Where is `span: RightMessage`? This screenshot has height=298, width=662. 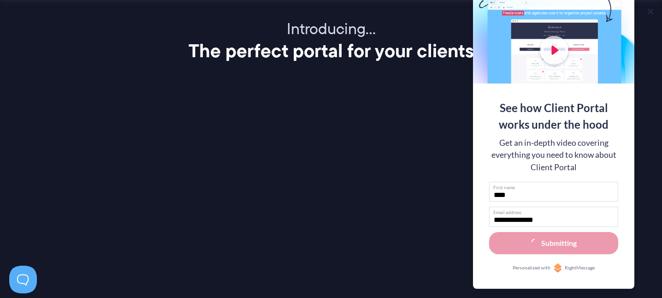 span: RightMessage is located at coordinates (579, 268).